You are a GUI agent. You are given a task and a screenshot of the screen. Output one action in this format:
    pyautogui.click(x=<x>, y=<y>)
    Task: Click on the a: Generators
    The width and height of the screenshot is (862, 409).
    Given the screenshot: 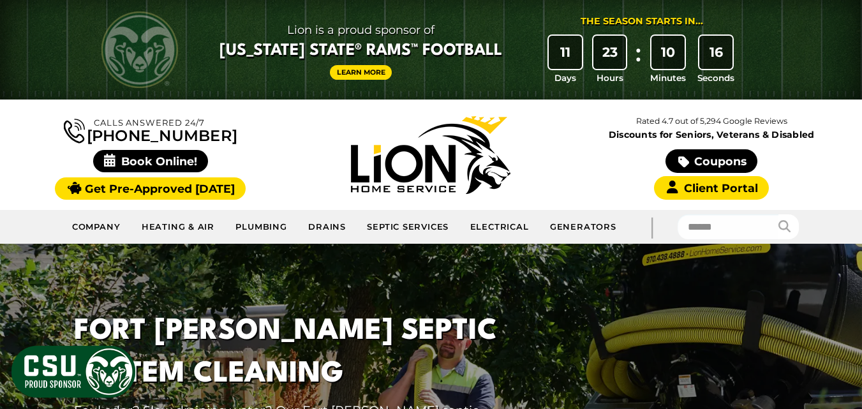 What is the action you would take?
    pyautogui.click(x=583, y=227)
    